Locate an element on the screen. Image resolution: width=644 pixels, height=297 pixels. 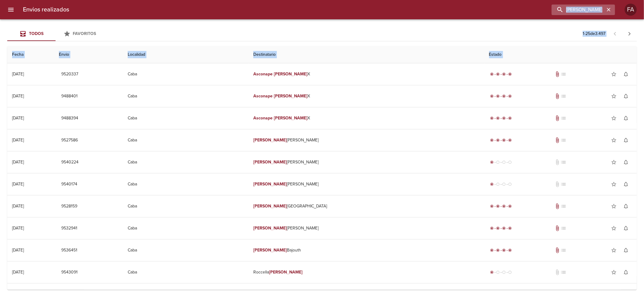
button: 9540224 is located at coordinates (70, 162).